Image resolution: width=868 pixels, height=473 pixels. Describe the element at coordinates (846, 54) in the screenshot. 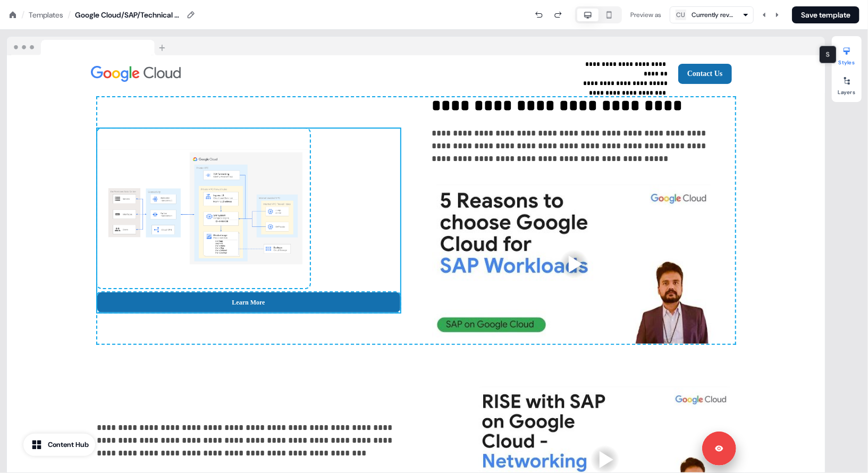

I see `button: Styles` at that location.